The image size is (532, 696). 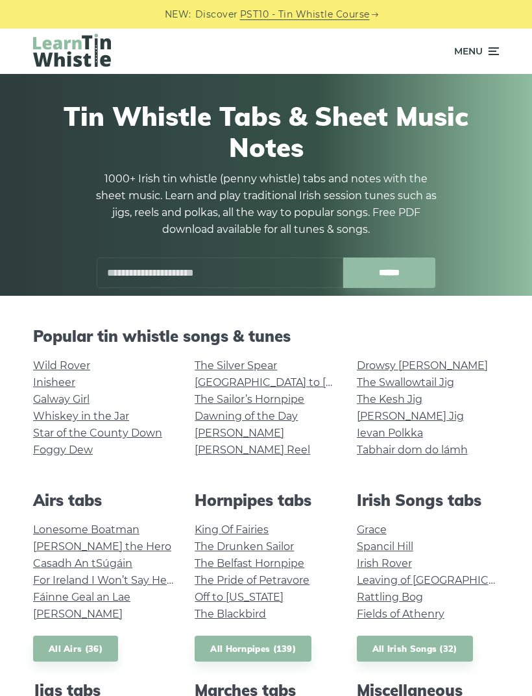 I want to click on a: Grace, so click(x=372, y=529).